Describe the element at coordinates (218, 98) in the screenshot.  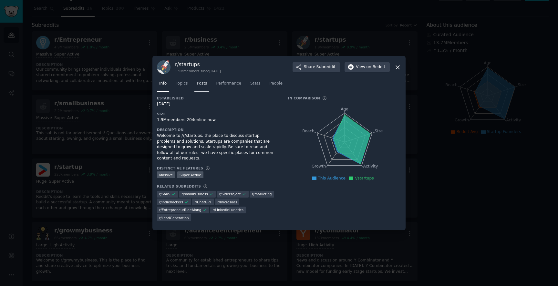
I see `h3: Established` at that location.